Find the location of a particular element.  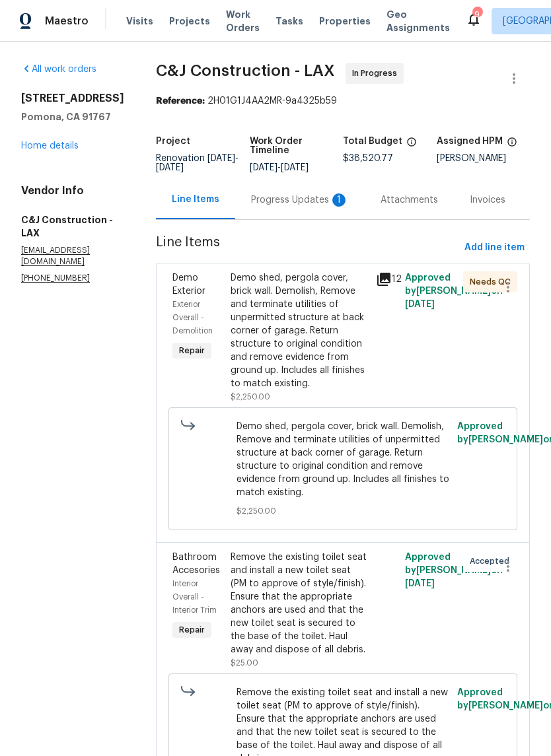

span: The hpm assigned to this work order. is located at coordinates (512, 145).